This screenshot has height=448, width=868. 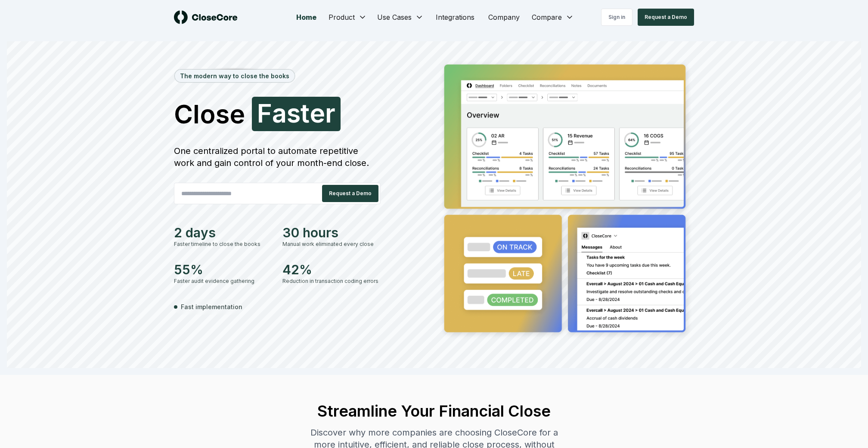 What do you see at coordinates (209, 114) in the screenshot?
I see `span: Close` at bounding box center [209, 114].